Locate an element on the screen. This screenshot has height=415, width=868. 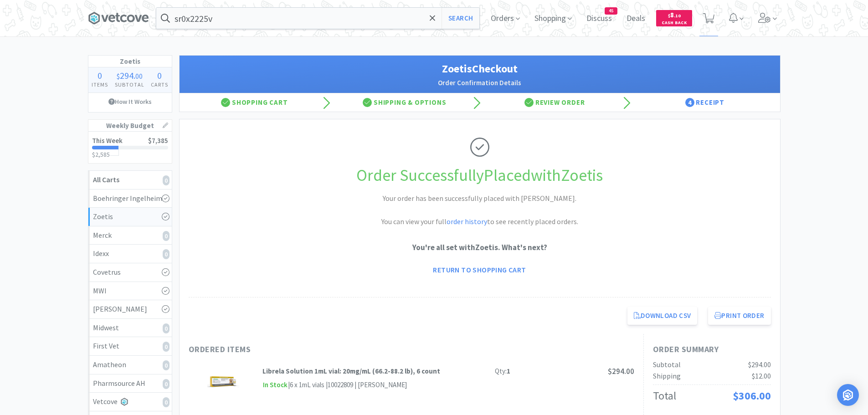
a: Amatheon0 is located at coordinates (130, 364).